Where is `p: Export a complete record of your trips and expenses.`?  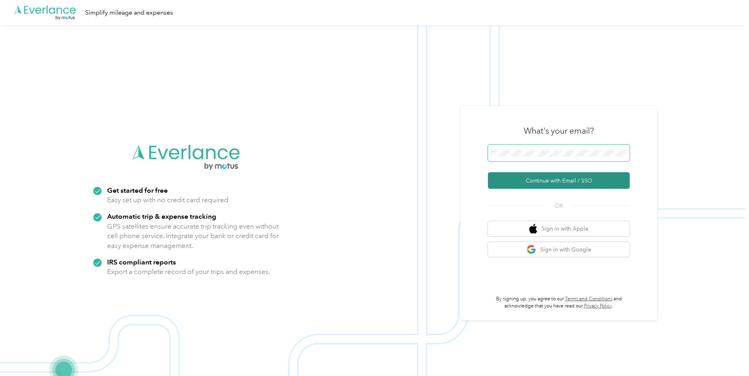
p: Export a complete record of your trips and expenses. is located at coordinates (189, 271).